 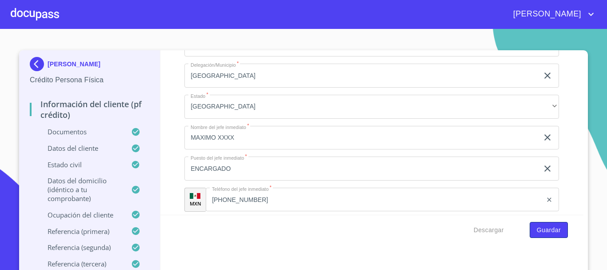 What do you see at coordinates (195, 196) in the screenshot?
I see `img: R93DlvwvvjP9fbrDwZeCRYBHk45OWMq+AAOlFVsxT89f82nwPLnD58IP7+ANJEaWYhP0Tx8kkA0WlQMPQsAAgwAOmBj20AXj6...` at bounding box center [195, 196].